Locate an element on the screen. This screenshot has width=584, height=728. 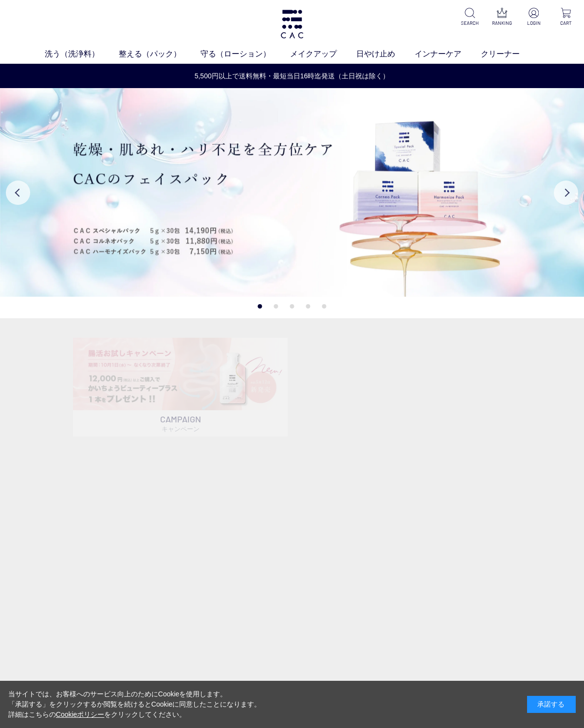
span: キャンペーン is located at coordinates (181, 428).